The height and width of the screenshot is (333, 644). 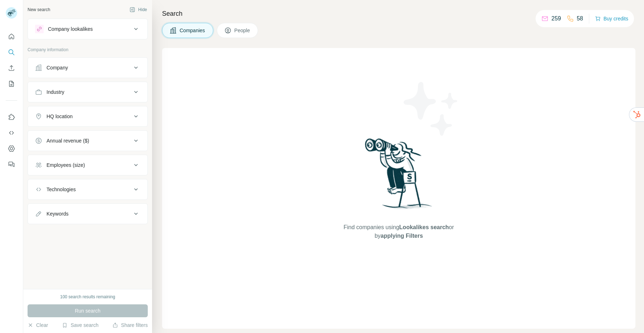 I want to click on div: Company, so click(x=57, y=67).